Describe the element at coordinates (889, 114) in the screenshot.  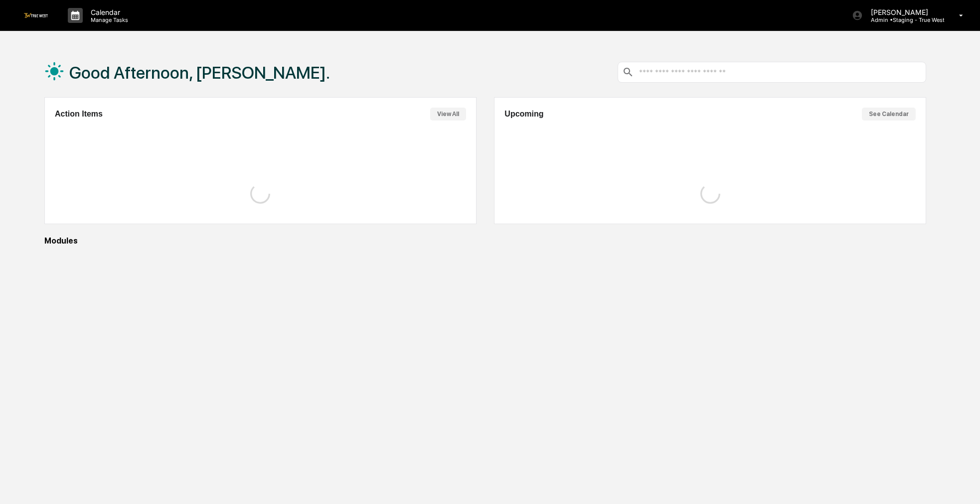
I see `a: See Calendar` at that location.